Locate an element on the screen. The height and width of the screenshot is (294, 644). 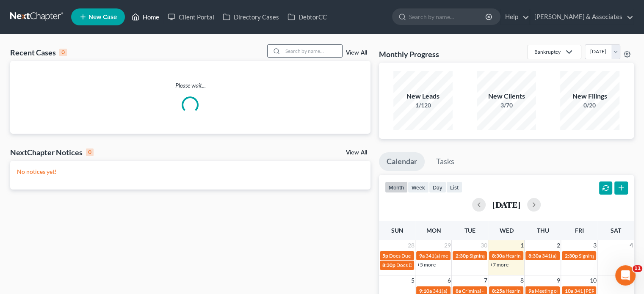
div: 0/20 is located at coordinates (590, 105).